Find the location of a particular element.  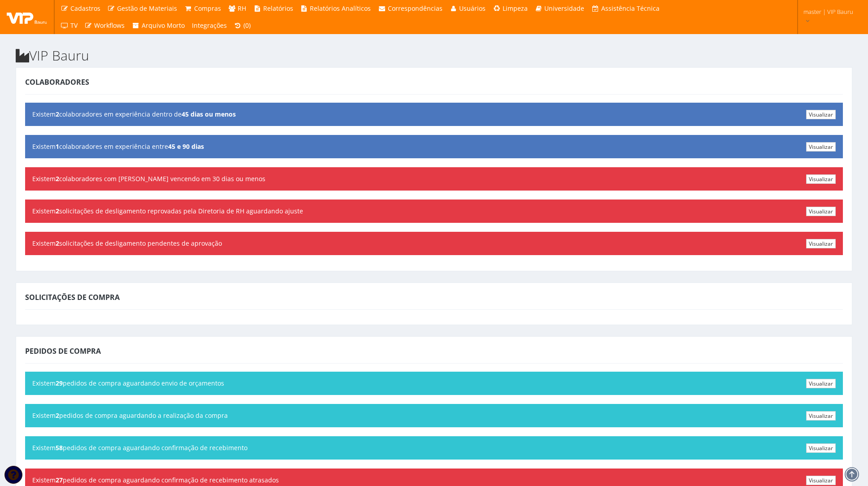

span: master | VIP Bauru is located at coordinates (828, 11).